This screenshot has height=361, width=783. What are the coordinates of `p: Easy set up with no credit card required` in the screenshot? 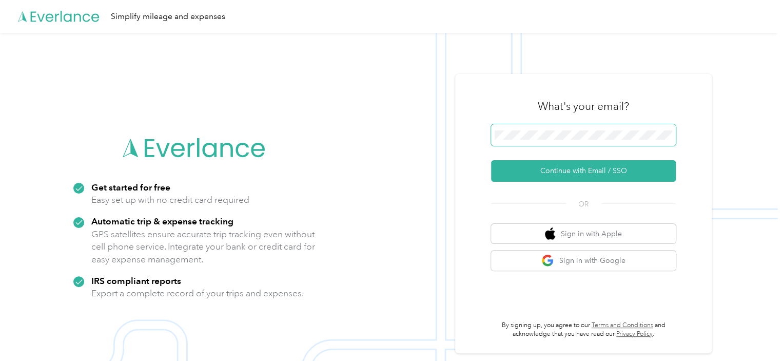 It's located at (170, 200).